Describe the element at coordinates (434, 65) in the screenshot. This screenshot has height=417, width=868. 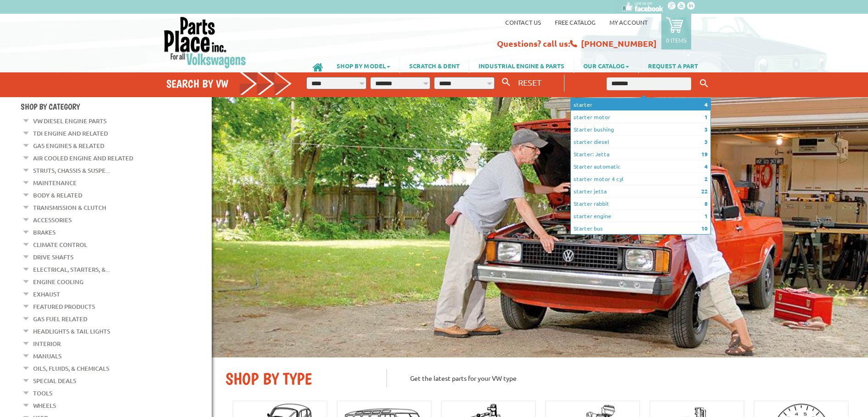
I see `a: SCRATCH & DENT` at that location.